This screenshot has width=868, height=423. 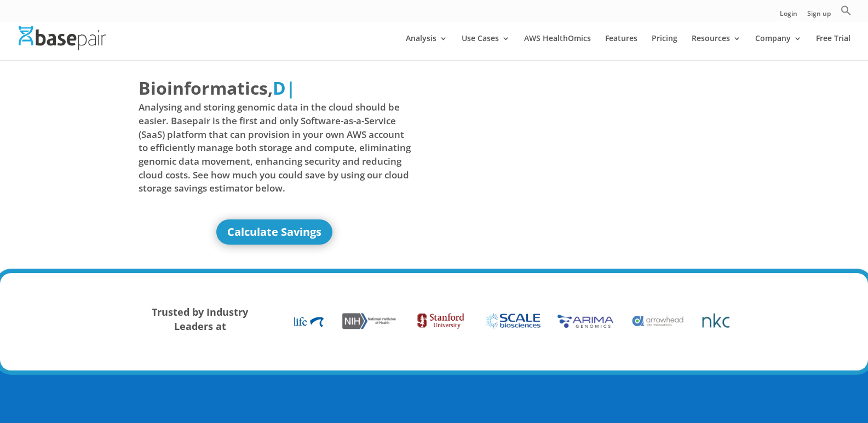 What do you see at coordinates (789, 16) in the screenshot?
I see `a: Login` at bounding box center [789, 16].